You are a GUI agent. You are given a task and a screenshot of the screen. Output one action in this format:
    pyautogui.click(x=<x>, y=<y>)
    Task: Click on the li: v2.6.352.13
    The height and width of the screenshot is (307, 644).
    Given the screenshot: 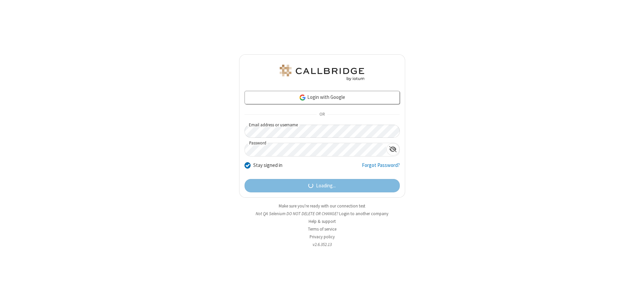 What is the action you would take?
    pyautogui.click(x=322, y=245)
    